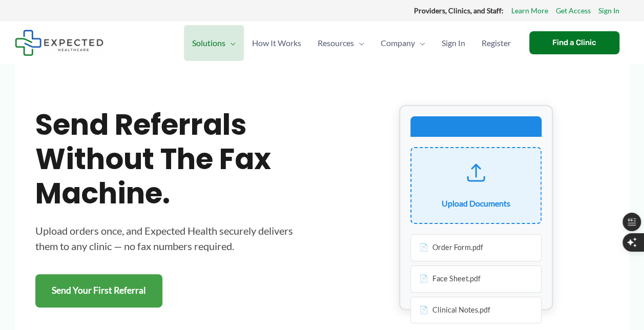 The width and height of the screenshot is (644, 330). I want to click on a: Register, so click(496, 43).